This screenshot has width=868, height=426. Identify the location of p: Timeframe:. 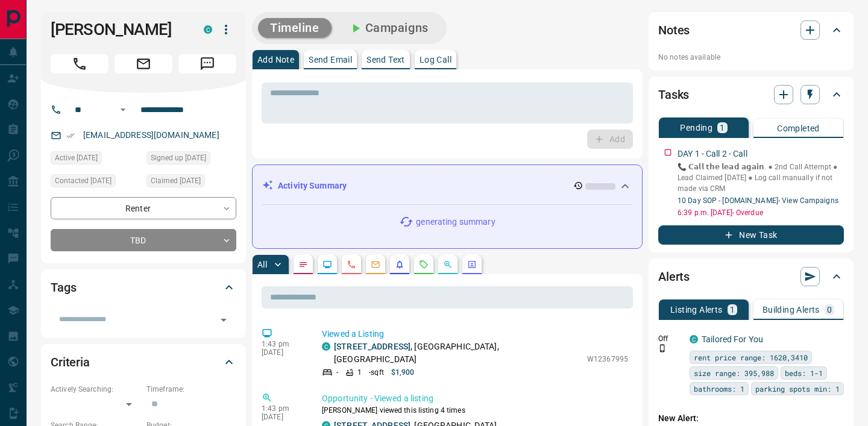
(191, 389).